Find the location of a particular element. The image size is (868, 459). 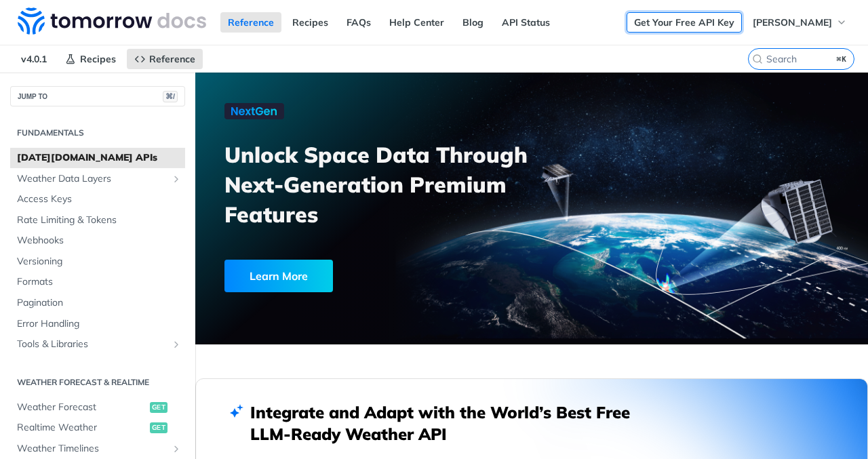

div: Learn More is located at coordinates (279, 276).